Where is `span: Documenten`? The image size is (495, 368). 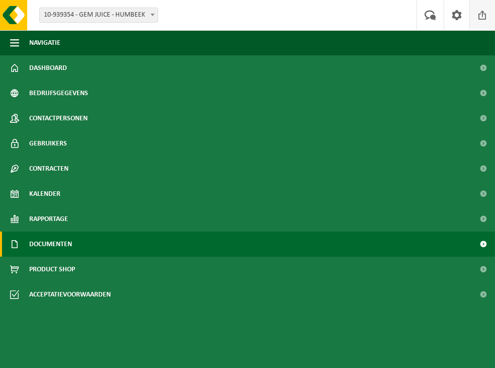
span: Documenten is located at coordinates (50, 244).